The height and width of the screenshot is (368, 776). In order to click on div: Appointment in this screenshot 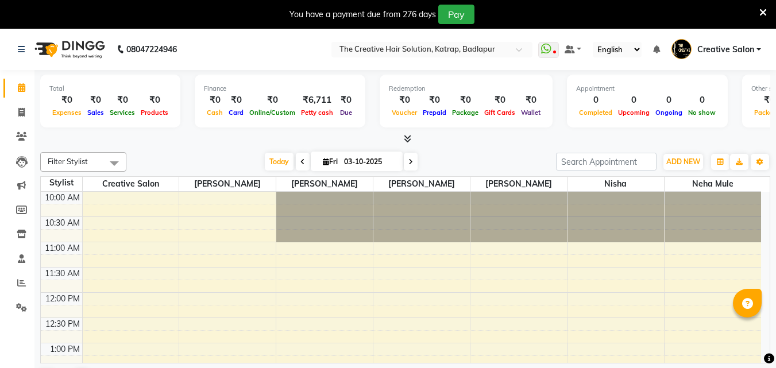, I will do `click(647, 88)`.